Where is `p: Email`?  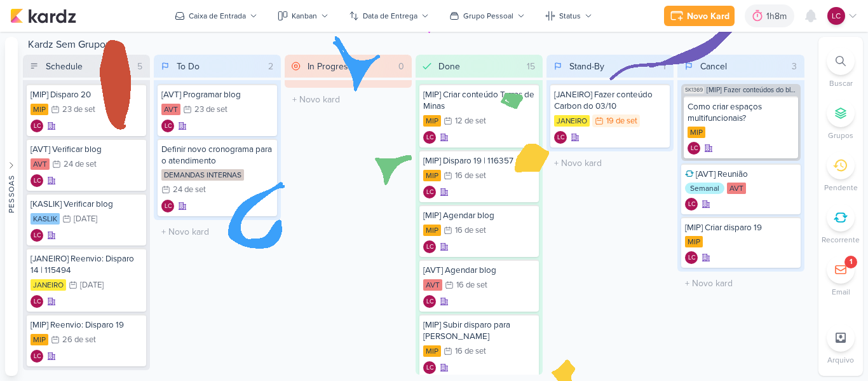
p: Email is located at coordinates (841, 292).